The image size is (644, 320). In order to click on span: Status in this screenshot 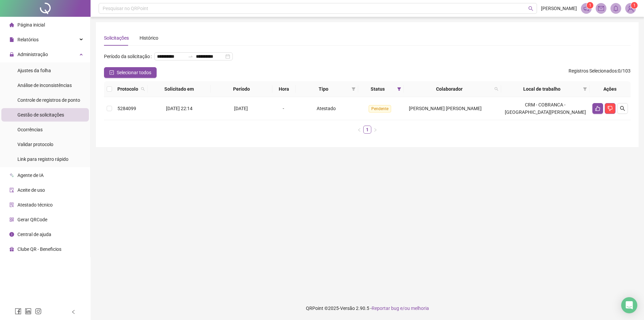, I will do `click(378, 89)`.